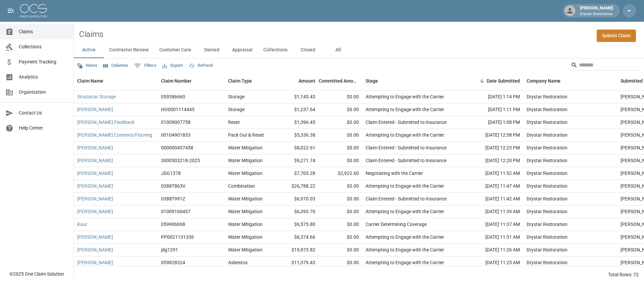  I want to click on button: Denied, so click(212, 50).